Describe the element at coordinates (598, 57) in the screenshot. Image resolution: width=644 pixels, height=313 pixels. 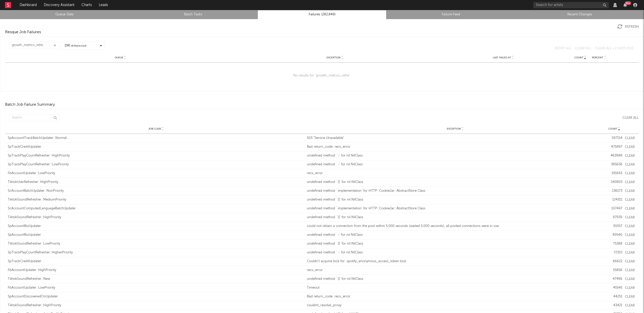
I see `span: Percent` at that location.